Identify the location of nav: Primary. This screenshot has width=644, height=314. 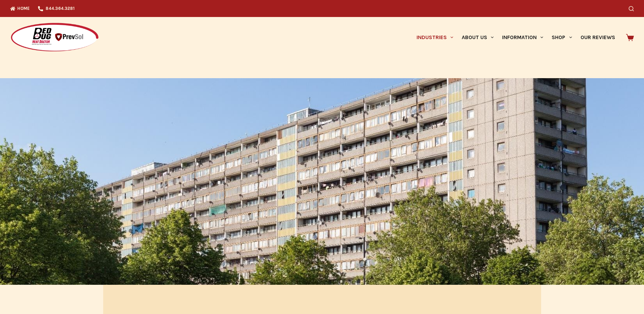
(515, 37).